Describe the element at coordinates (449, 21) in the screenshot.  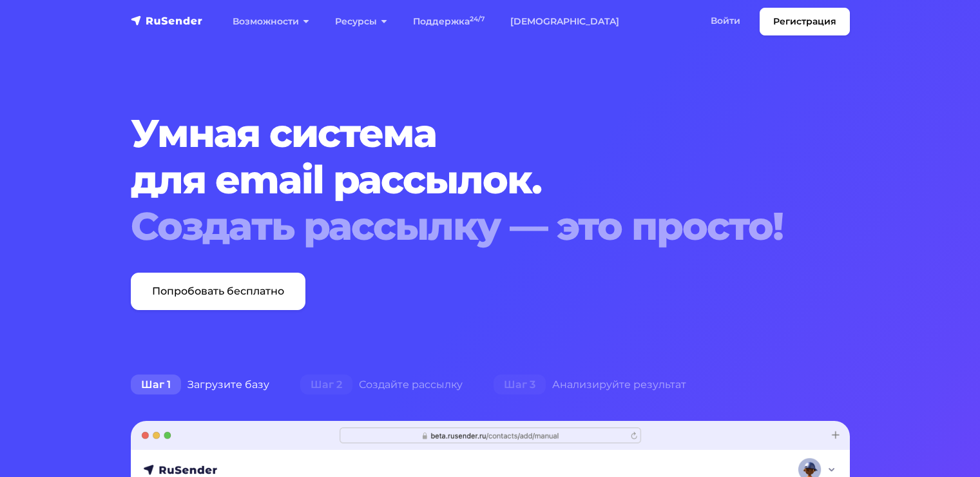
I see `a: Поддержка24/7` at that location.